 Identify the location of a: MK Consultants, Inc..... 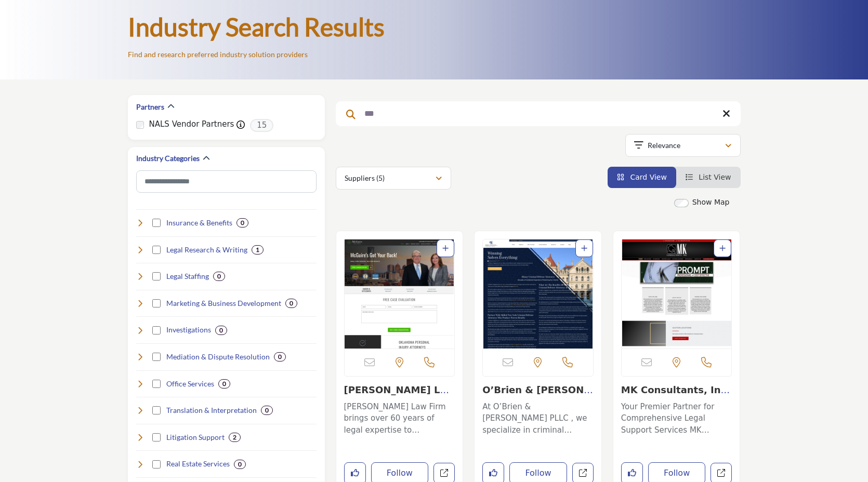
(676, 396).